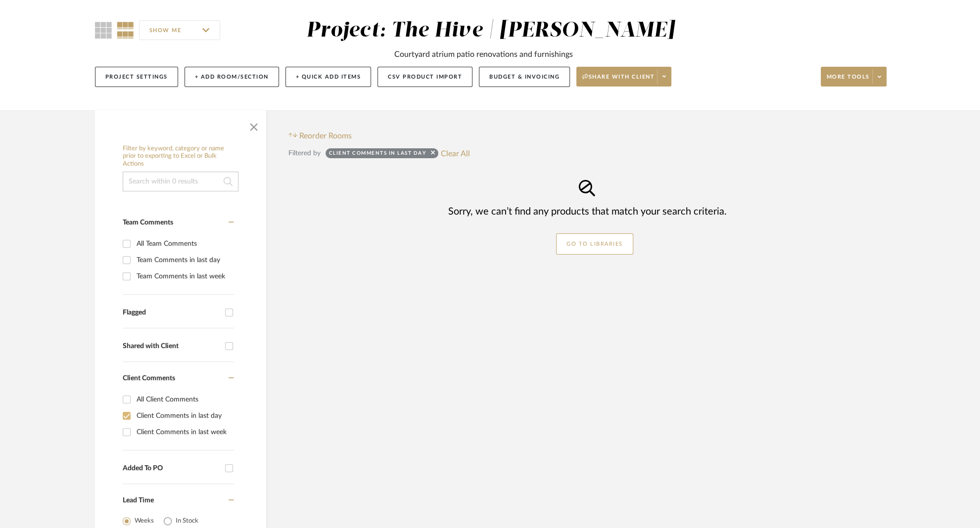  Describe the element at coordinates (136, 76) in the screenshot. I see `button: Project Settings` at that location.